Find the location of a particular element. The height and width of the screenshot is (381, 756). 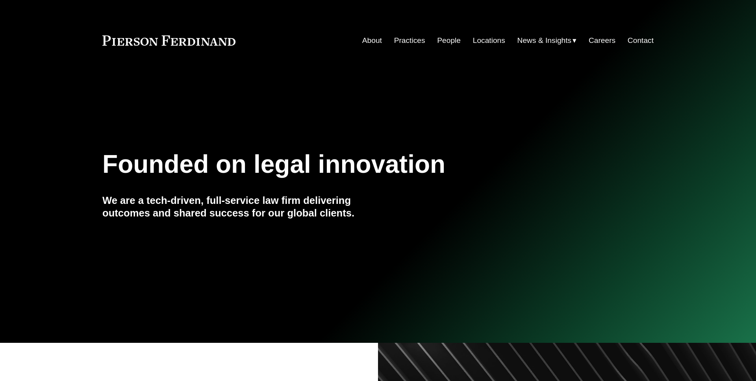

a: folder dropdown is located at coordinates (547, 41).